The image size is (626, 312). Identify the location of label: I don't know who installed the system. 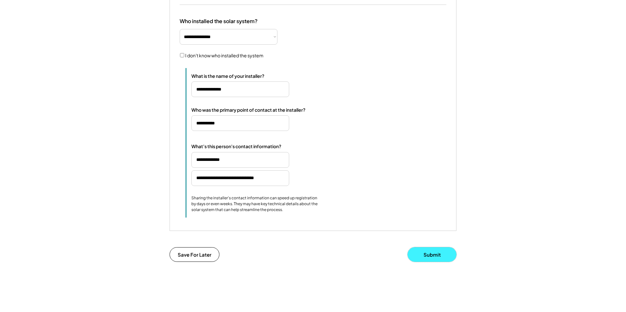
(224, 55).